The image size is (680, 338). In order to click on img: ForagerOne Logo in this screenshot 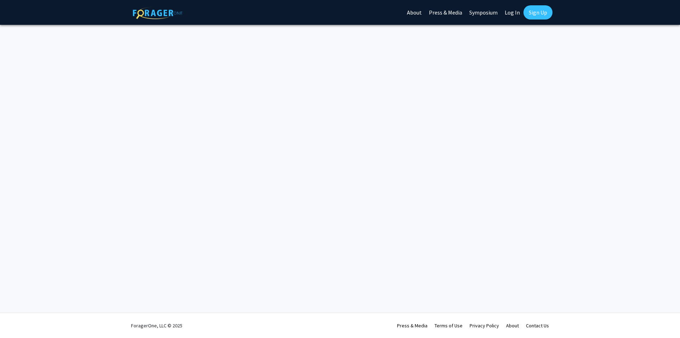, I will do `click(158, 13)`.